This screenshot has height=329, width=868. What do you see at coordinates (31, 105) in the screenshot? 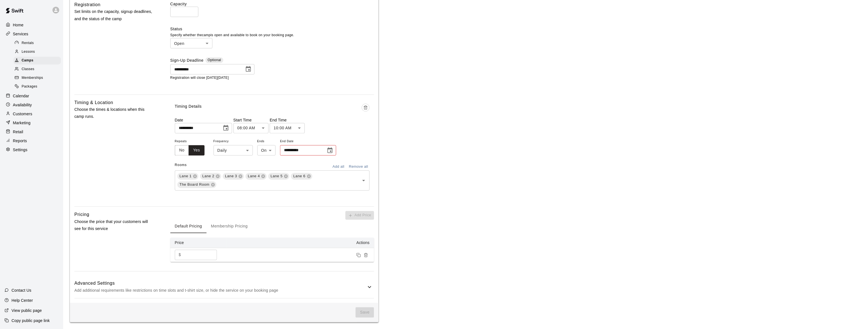
I see `div: Availability` at bounding box center [31, 105].